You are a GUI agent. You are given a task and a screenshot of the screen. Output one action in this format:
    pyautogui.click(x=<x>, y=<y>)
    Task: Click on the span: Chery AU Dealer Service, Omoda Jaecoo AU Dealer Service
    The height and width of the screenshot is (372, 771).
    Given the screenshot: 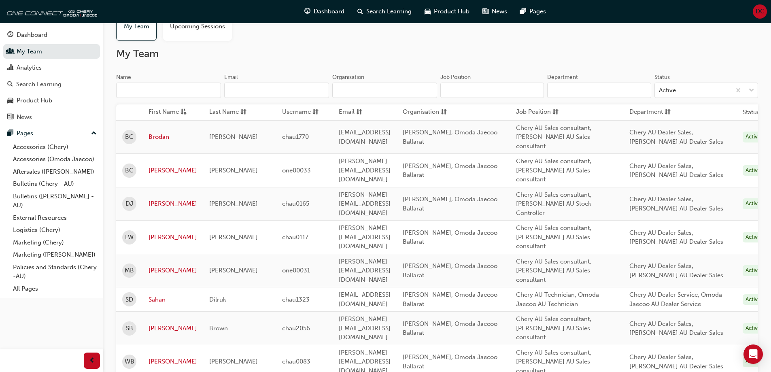 What is the action you would take?
    pyautogui.click(x=675, y=299)
    